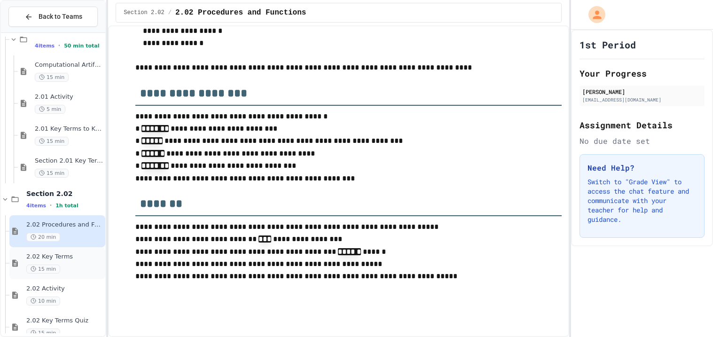 The image size is (713, 337). Describe the element at coordinates (67, 206) in the screenshot. I see `span: 1h total` at that location.